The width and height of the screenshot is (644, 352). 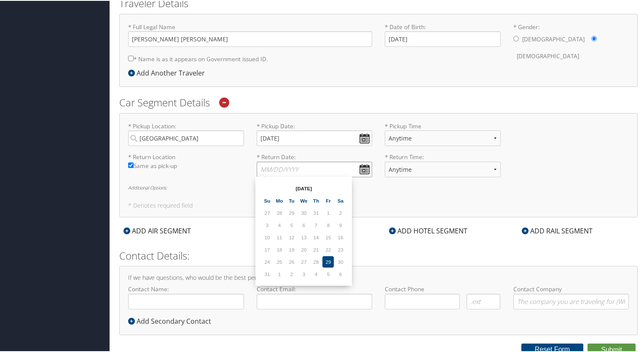 I want to click on label: Contact Email:, so click(x=314, y=296).